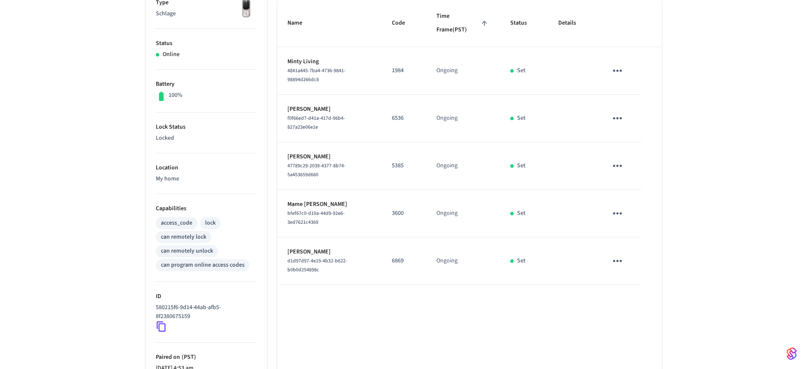  What do you see at coordinates (202, 265) in the screenshot?
I see `div: can program online access codes` at bounding box center [202, 265].